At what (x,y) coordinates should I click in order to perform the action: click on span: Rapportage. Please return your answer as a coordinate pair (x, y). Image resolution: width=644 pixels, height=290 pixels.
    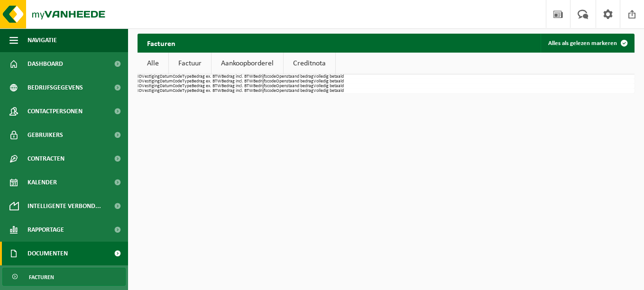
    Looking at the image, I should click on (46, 230).